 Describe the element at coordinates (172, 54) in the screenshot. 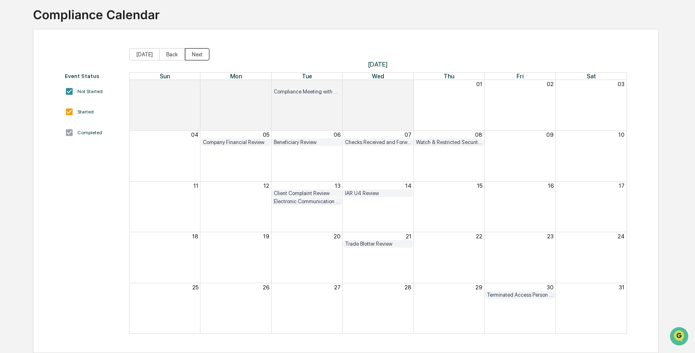

I see `button: Back` at that location.